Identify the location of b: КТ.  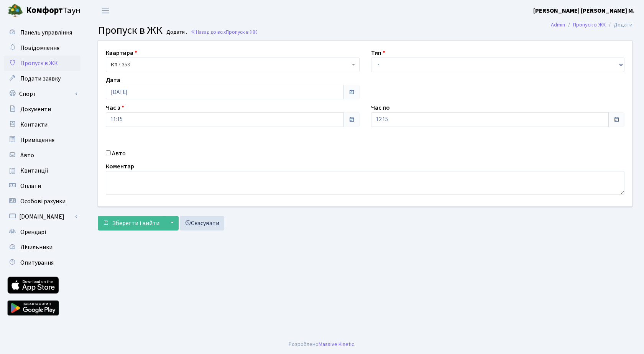
(114, 65).